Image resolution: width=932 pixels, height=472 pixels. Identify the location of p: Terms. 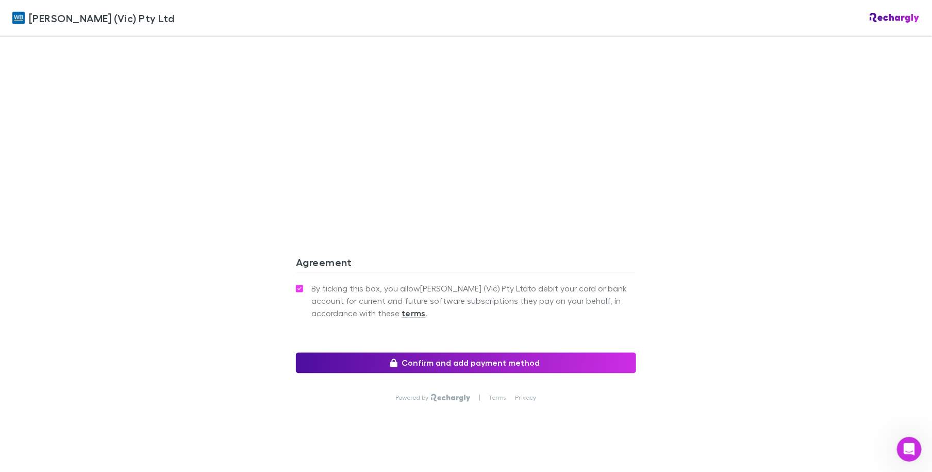
(498, 398).